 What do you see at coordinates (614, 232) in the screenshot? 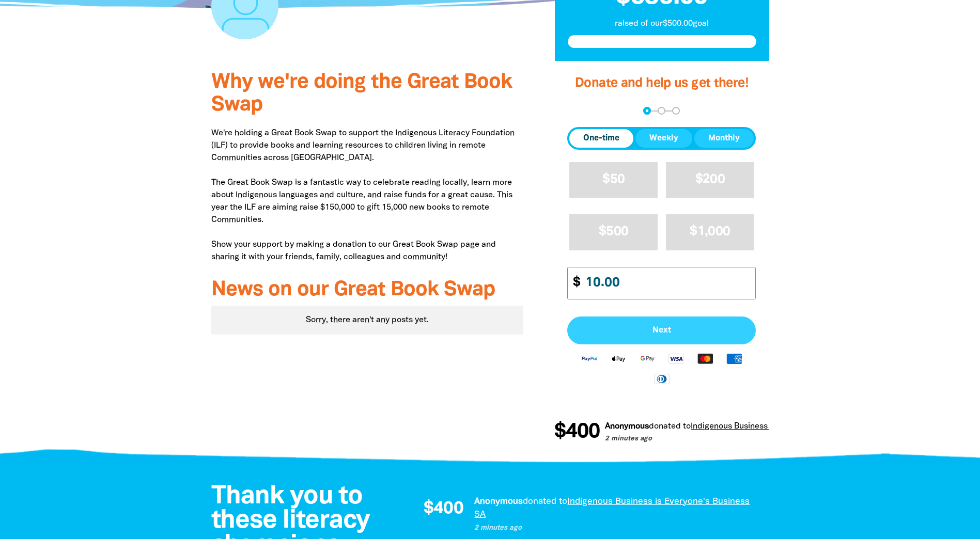
I see `button: $500` at bounding box center [614, 232].